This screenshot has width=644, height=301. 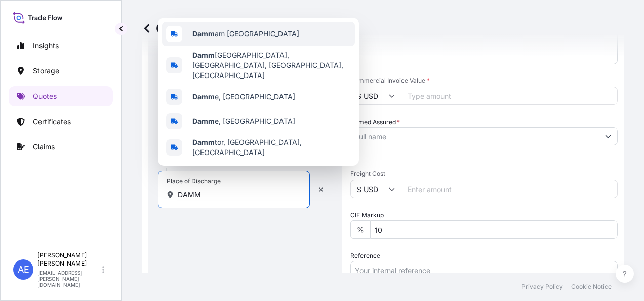 I want to click on span: Freight Cost, so click(x=484, y=174).